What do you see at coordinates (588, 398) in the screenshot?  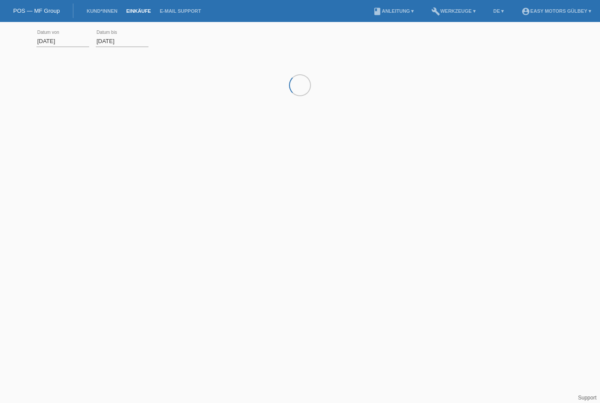 I see `a: Support` at bounding box center [588, 398].